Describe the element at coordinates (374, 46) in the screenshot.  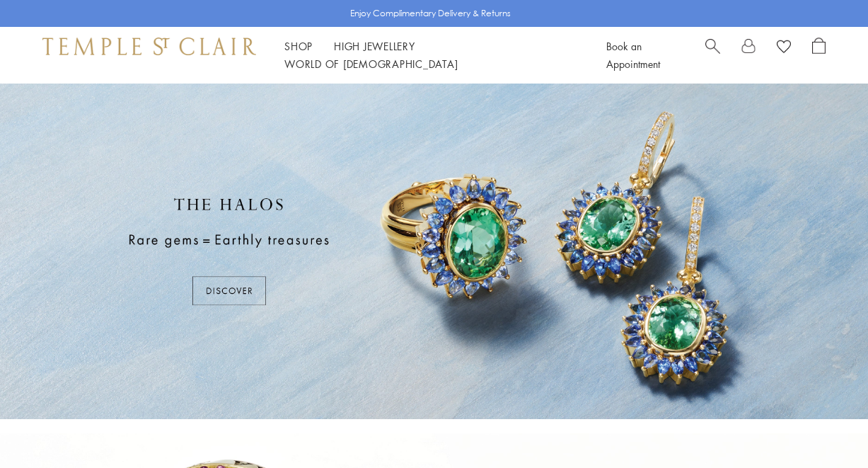
I see `a: High JewelleryHigh Jewellery` at that location.